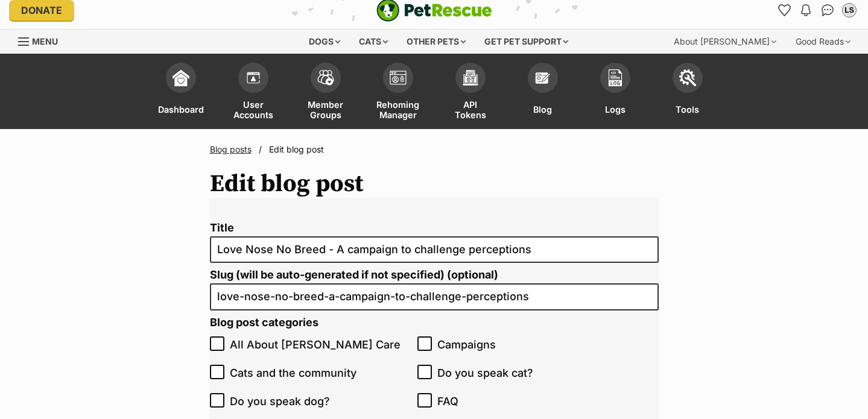 This screenshot has width=868, height=419. I want to click on label: Slug (will be auto-generated if not specified) (optional), so click(434, 275).